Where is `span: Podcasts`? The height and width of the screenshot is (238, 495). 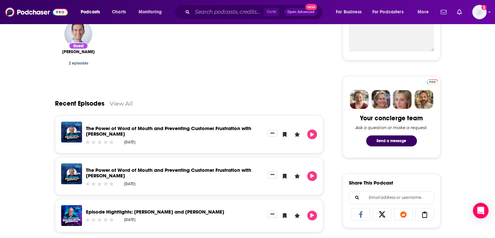
span: Podcasts is located at coordinates (90, 12).